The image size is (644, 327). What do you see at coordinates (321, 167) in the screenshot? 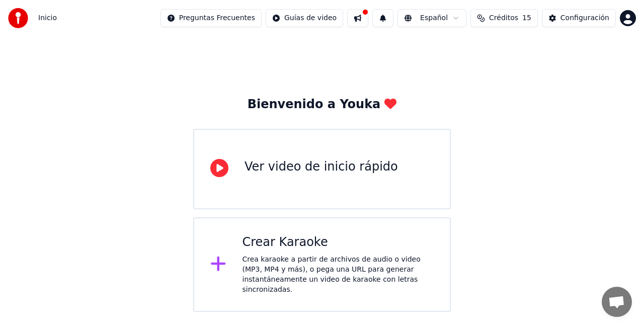
I see `div: Ver video de inicio rápido` at bounding box center [321, 167].